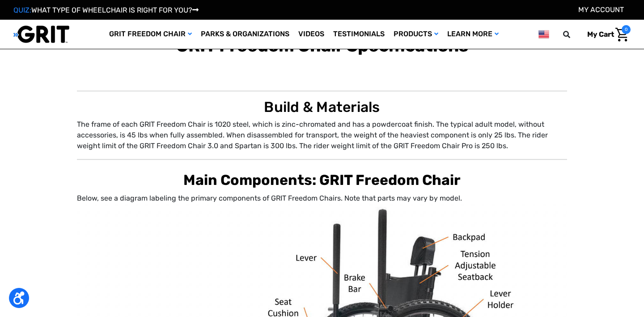 Image resolution: width=644 pixels, height=317 pixels. Describe the element at coordinates (626, 30) in the screenshot. I see `span: 0` at that location.